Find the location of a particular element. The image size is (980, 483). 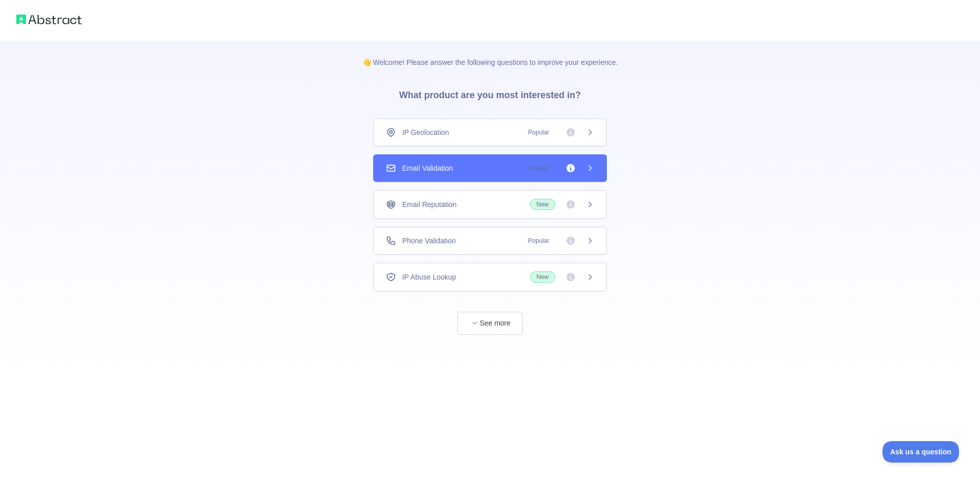

span: Email Reputation is located at coordinates (429, 204).